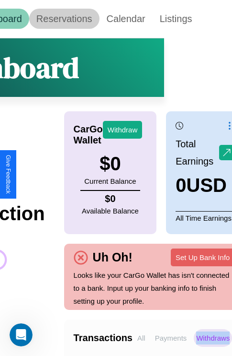 Image resolution: width=232 pixels, height=356 pixels. Describe the element at coordinates (110, 181) in the screenshot. I see `p: Current Balance` at that location.